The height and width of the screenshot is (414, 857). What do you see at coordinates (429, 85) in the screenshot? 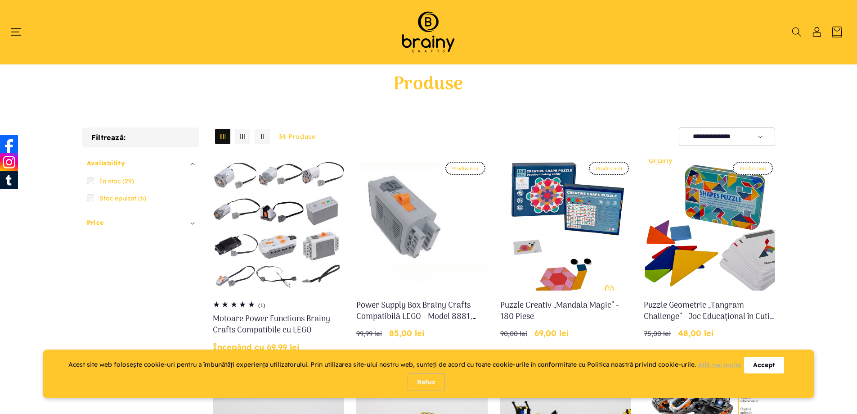
I see `h1: Produse` at bounding box center [429, 85].